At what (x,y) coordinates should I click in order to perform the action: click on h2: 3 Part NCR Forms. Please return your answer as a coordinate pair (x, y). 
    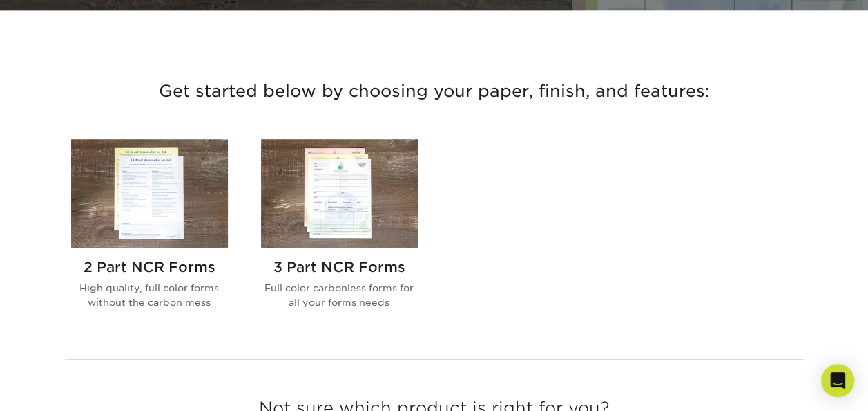
    Looking at the image, I should click on (339, 267).